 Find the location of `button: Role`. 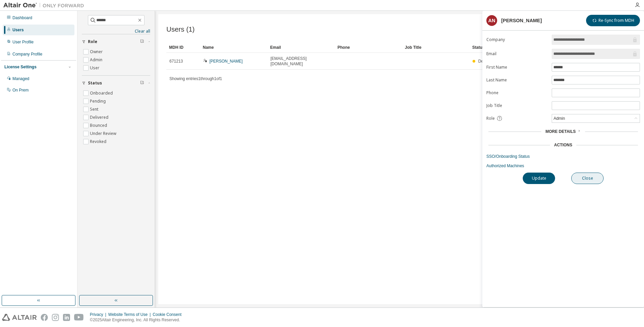

button: Role is located at coordinates (116, 42).